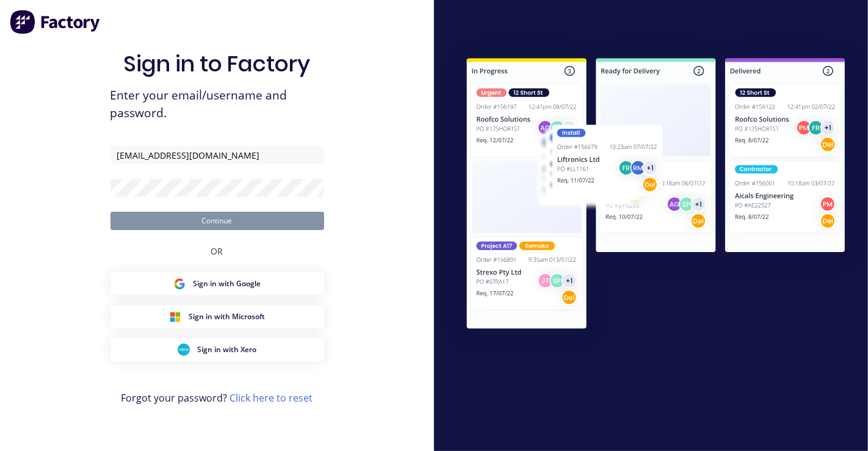 This screenshot has height=451, width=868. Describe the element at coordinates (55, 22) in the screenshot. I see `img: Factory` at that location.